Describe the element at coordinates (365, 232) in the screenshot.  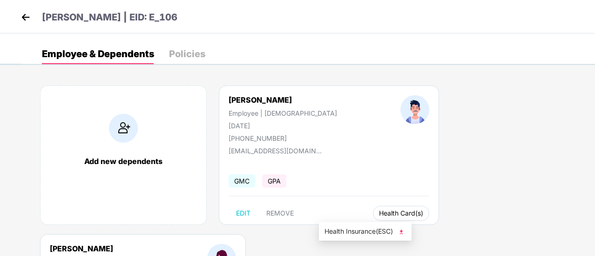
I see `span: Health Insurance(ESC)` at that location.